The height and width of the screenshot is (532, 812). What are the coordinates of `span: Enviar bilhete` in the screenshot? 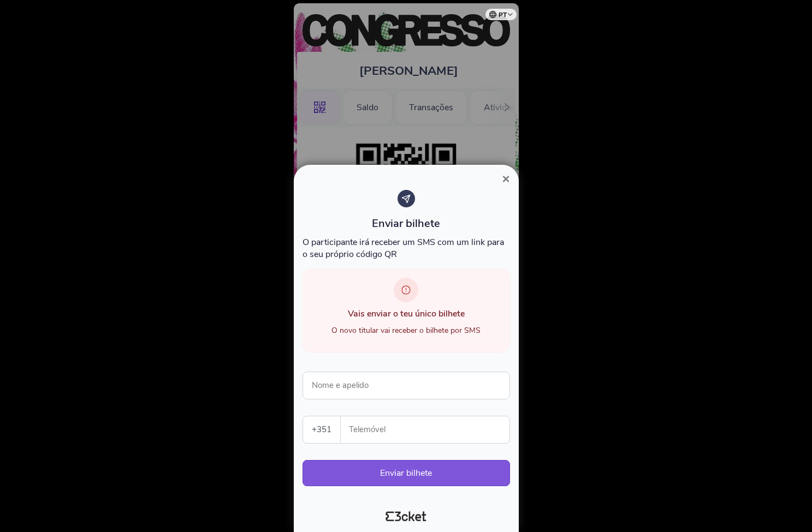 It's located at (406, 223).